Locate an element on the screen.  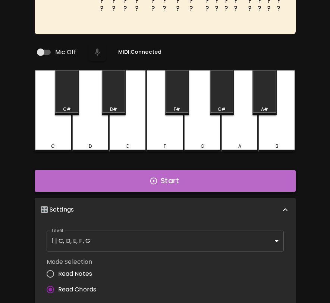
p: 🎛️ Settings is located at coordinates (57, 210).